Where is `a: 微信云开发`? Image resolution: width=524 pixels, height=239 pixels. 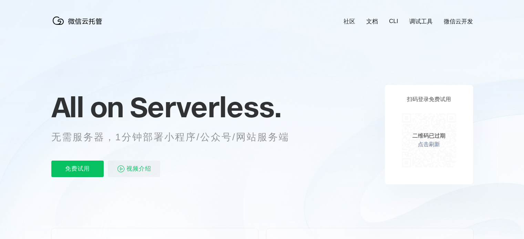 a: 微信云开发 is located at coordinates (458, 21).